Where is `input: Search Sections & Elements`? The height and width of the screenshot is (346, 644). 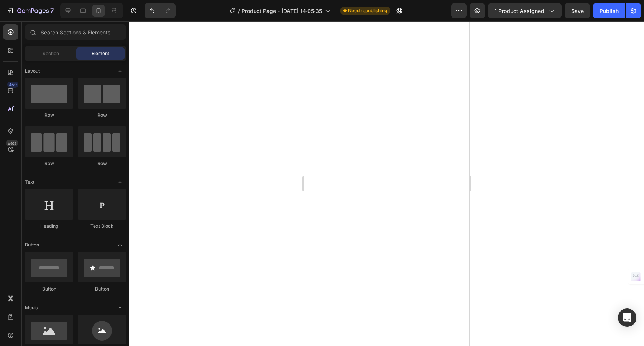
input: Search Sections & Elements is located at coordinates (76, 32).